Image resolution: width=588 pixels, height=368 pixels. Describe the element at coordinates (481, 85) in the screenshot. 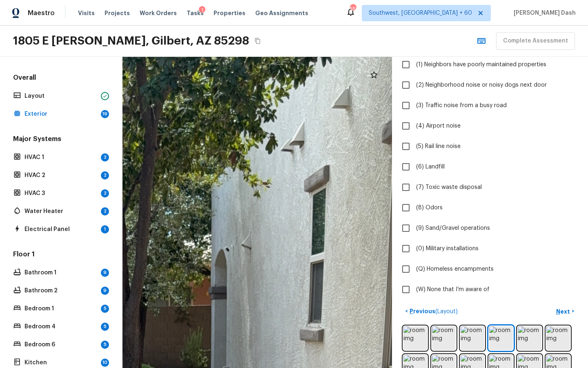

I see `span: (2) Neighborhood noise or noisy dogs next door` at that location.